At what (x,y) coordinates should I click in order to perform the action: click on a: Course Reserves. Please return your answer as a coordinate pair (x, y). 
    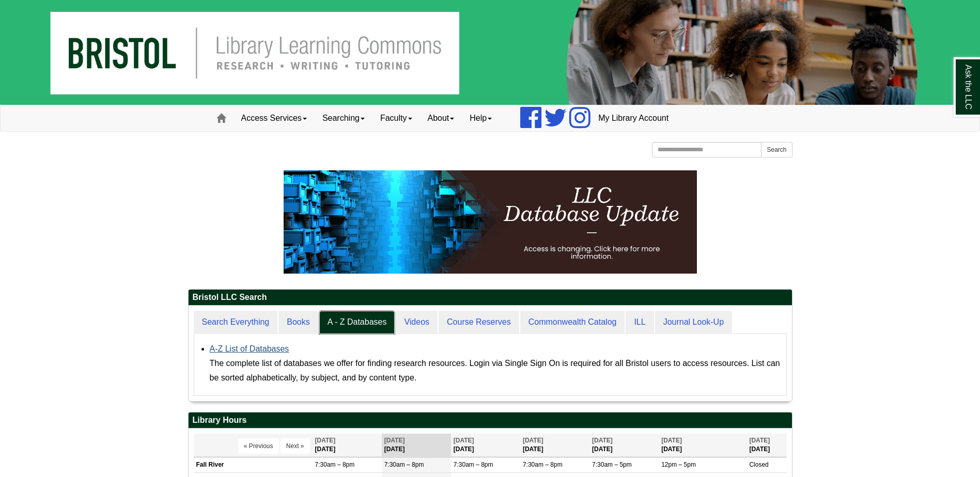
    Looking at the image, I should click on (479, 322).